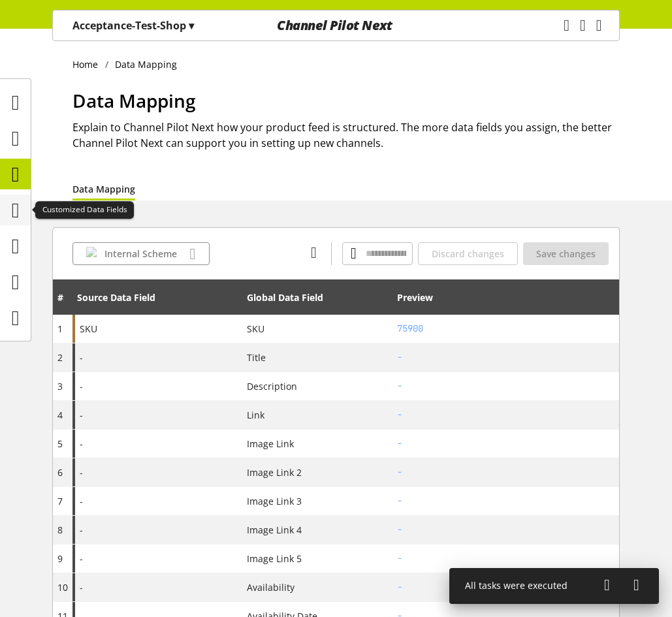 The width and height of the screenshot is (672, 617). I want to click on span: Save changes, so click(565, 254).